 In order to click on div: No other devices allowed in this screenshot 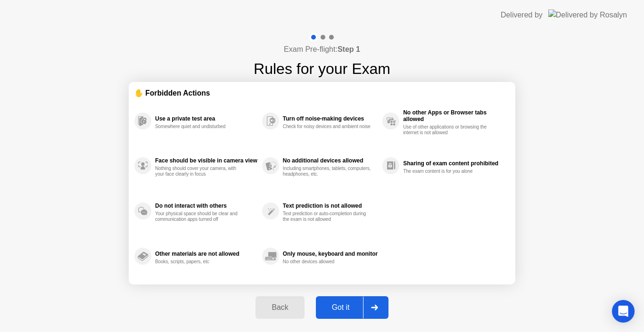, I will do `click(327, 262)`.